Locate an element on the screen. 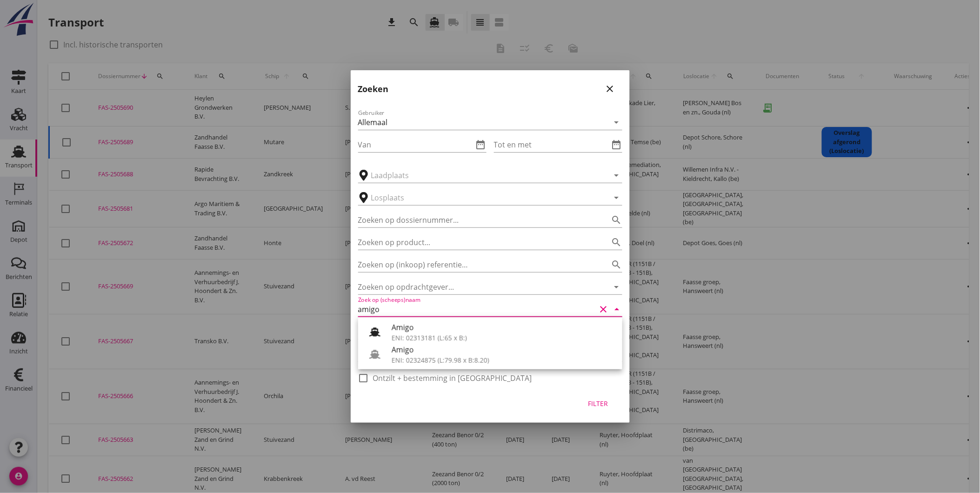 This screenshot has height=493, width=980. input: Zoeken op opdrachtgever... is located at coordinates (477, 287).